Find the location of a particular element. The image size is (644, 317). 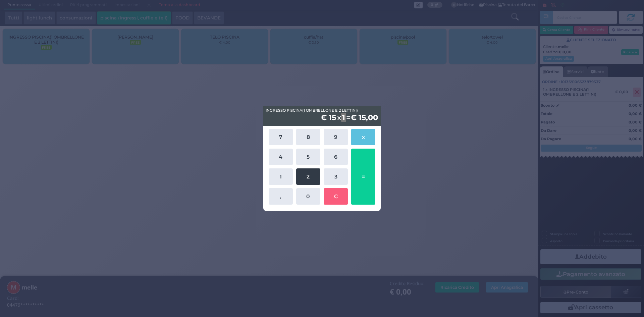

button: 5 is located at coordinates (308, 157).